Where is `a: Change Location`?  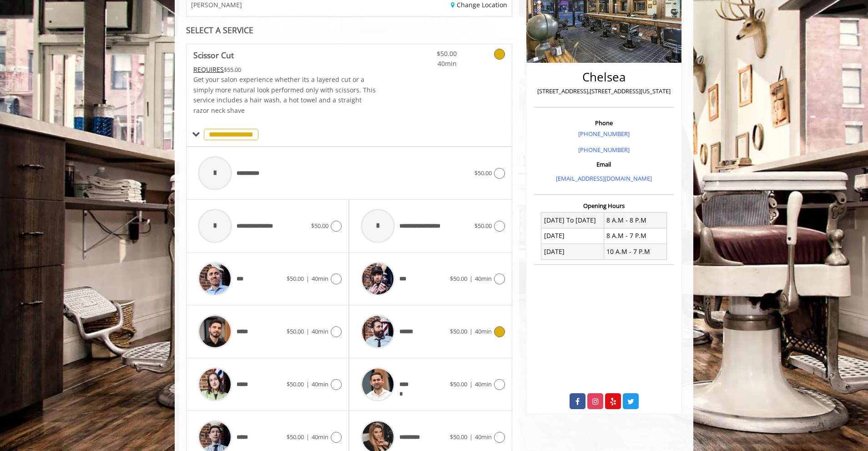 a: Change Location is located at coordinates (479, 5).